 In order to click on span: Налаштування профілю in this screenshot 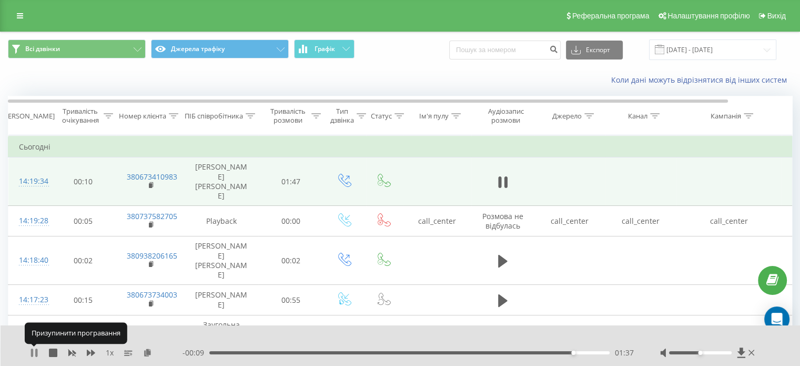, I will do `click(709, 16)`.